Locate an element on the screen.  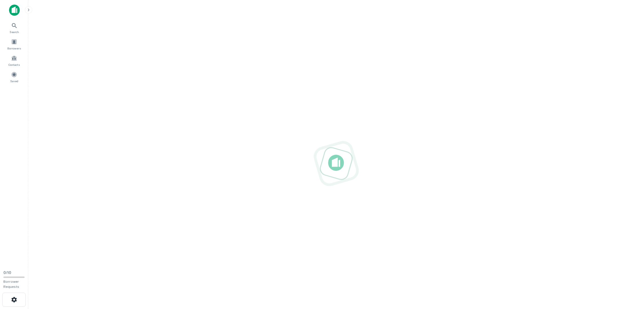
a: Borrowers is located at coordinates (14, 44).